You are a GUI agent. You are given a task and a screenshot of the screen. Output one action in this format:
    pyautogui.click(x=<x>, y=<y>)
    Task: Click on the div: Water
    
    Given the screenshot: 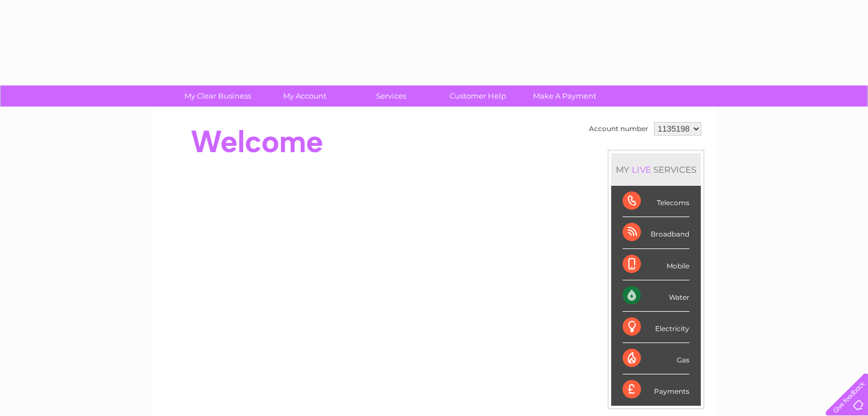 What is the action you would take?
    pyautogui.click(x=655, y=296)
    